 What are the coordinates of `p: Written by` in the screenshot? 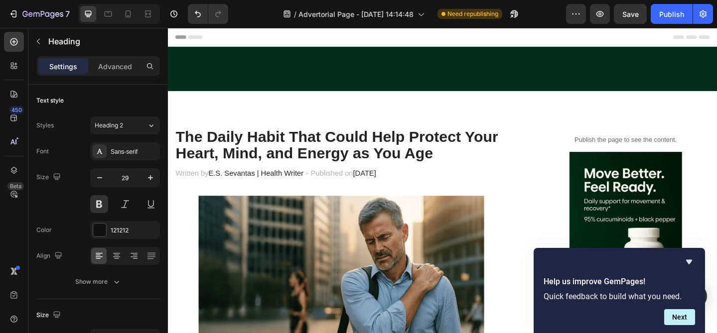 It's located at (78, 158).